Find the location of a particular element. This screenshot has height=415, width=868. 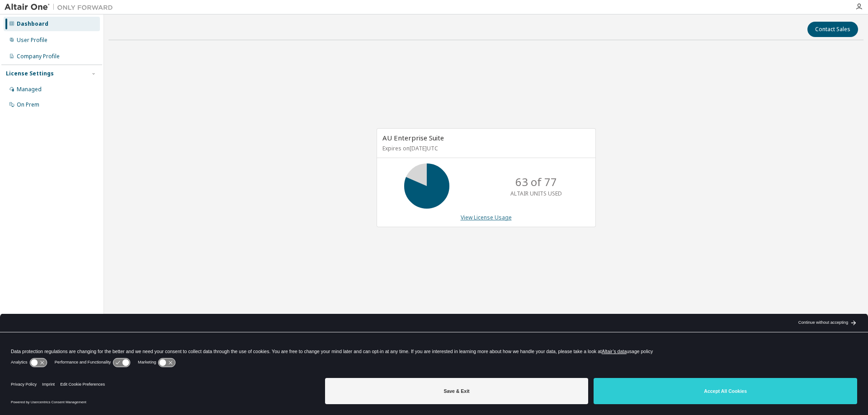

span: AU Enterprise Suite is located at coordinates (413, 137).